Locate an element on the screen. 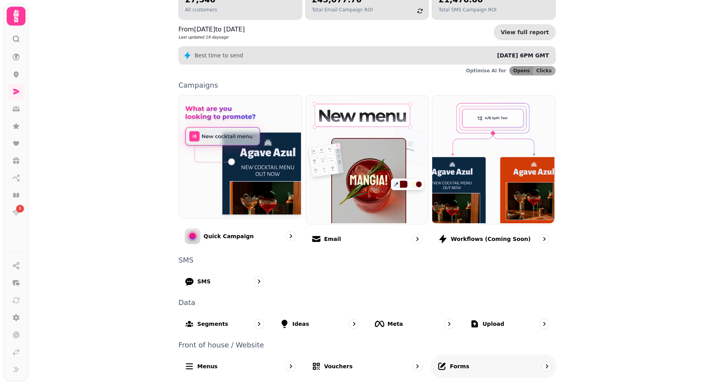  span: Clicks is located at coordinates (544, 71).